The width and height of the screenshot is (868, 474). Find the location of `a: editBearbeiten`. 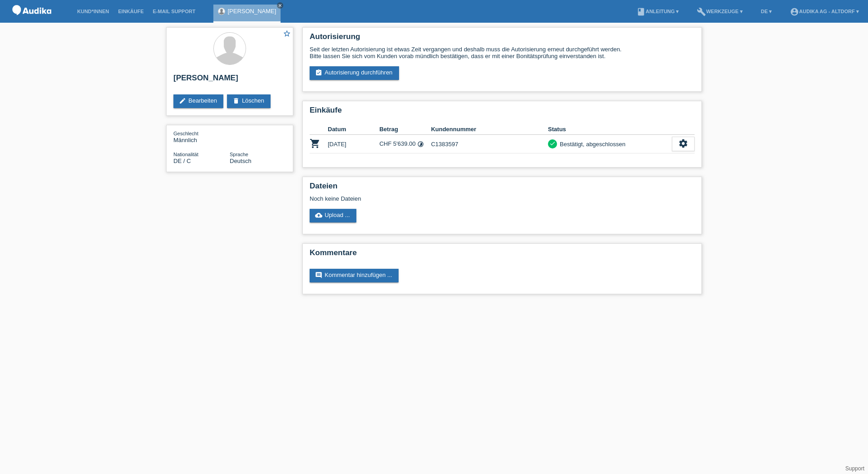

a: editBearbeiten is located at coordinates (199, 101).